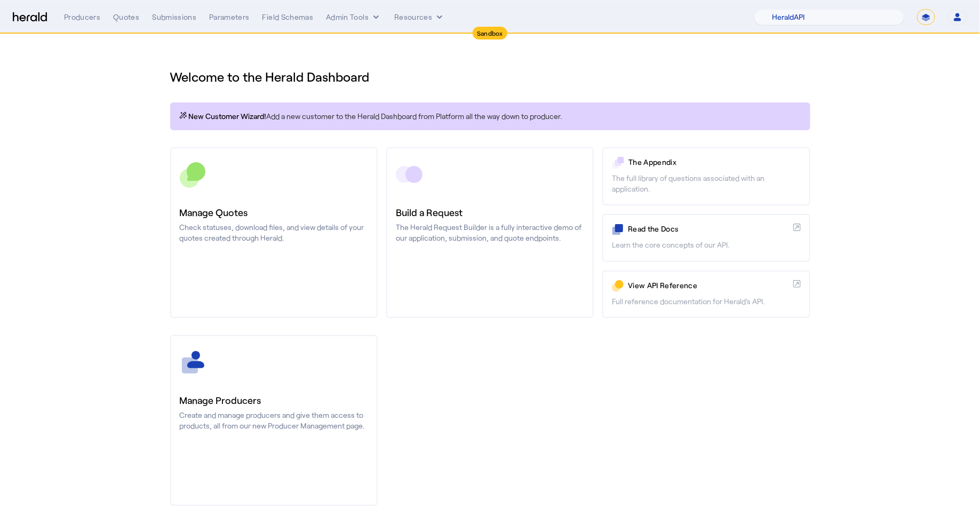 The width and height of the screenshot is (980, 532). I want to click on p: Add a new customer to the Herald Dashboard from Platform all the way down to producer., so click(490, 117).